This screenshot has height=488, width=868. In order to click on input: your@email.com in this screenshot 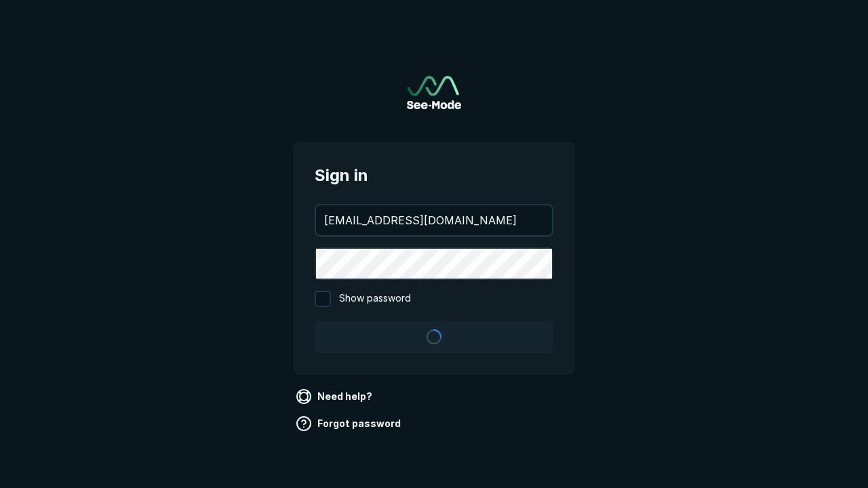, I will do `click(434, 221)`.